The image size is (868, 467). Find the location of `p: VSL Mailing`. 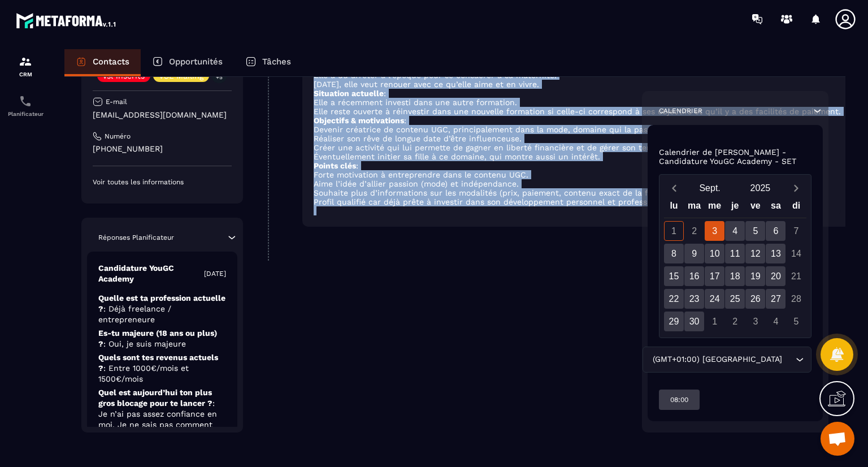

p: VSL Mailing is located at coordinates (181, 75).